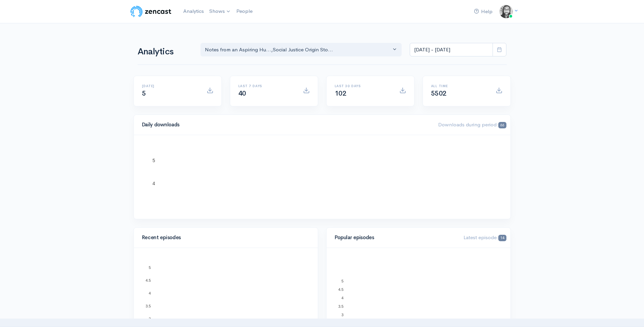  What do you see at coordinates (341, 93) in the screenshot?
I see `span: 102` at bounding box center [341, 93].